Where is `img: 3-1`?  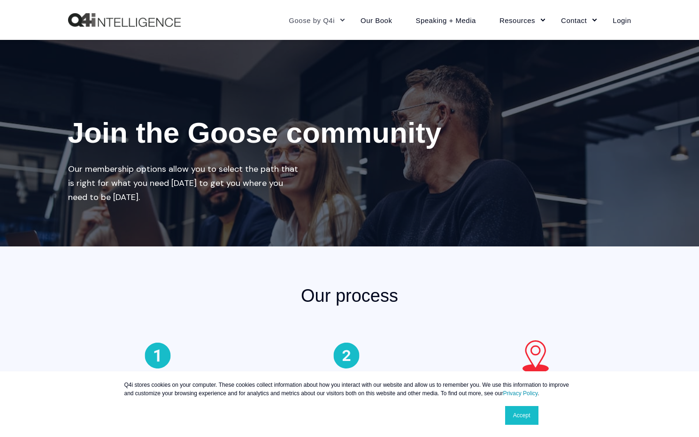
img: 3-1 is located at coordinates (535, 359).